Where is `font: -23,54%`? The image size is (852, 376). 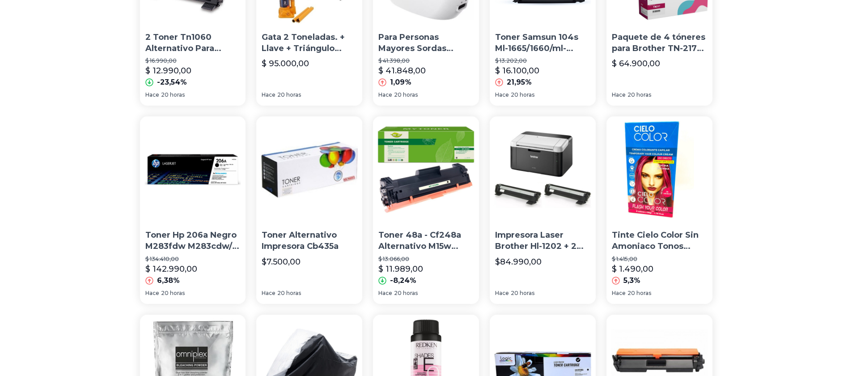 font: -23,54% is located at coordinates (172, 82).